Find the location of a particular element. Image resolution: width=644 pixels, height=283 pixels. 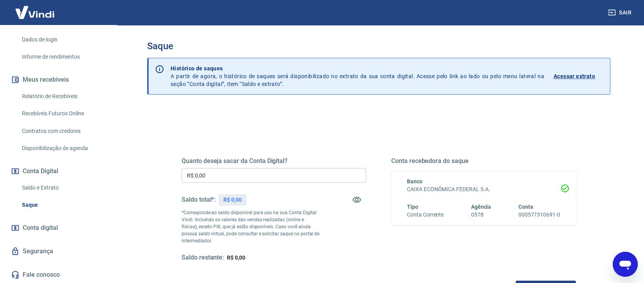

span: Tipo is located at coordinates (412, 207).